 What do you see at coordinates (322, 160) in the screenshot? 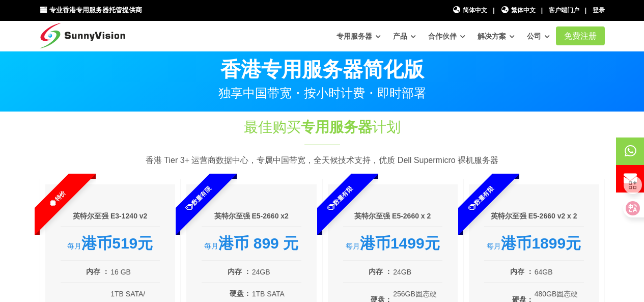
I see `font: 香港 Tier 3+ 运营商数据中心，专属中国带宽，全天候技术支持，优质 Dell Supermicro 裸机服务器` at bounding box center [322, 160].